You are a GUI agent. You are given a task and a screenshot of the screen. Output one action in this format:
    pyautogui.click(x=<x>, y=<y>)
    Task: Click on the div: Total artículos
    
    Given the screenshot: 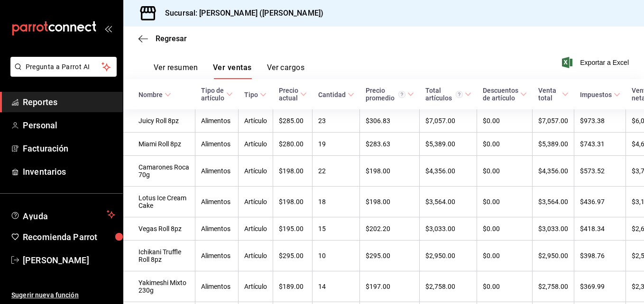 What is the action you would take?
    pyautogui.click(x=444, y=94)
    